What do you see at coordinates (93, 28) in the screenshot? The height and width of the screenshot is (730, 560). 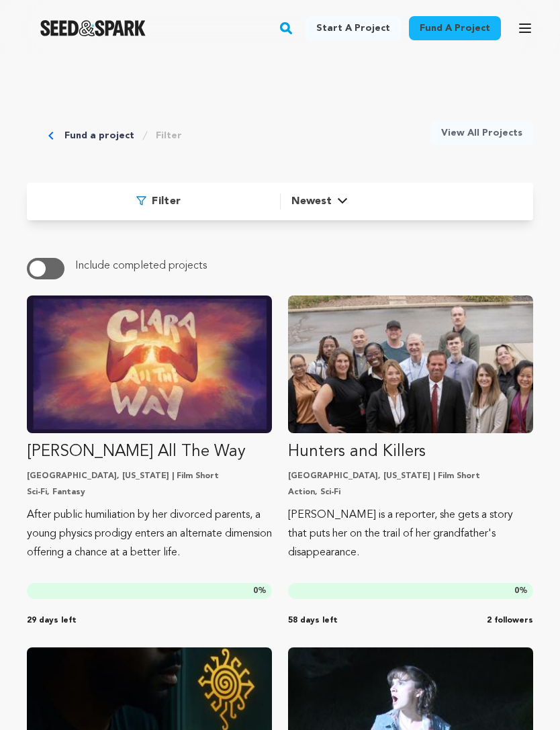 I see `a: Seed&Spark Homepage` at bounding box center [93, 28].